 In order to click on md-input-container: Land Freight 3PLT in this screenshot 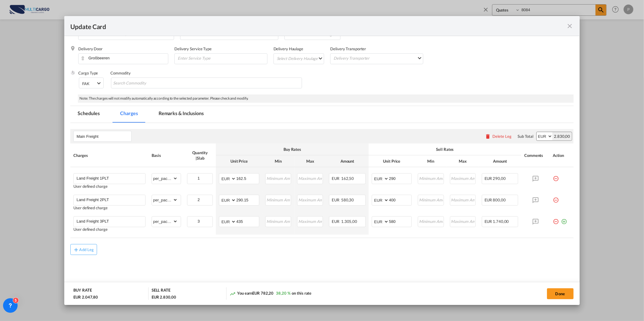, I will do `click(109, 222)`.